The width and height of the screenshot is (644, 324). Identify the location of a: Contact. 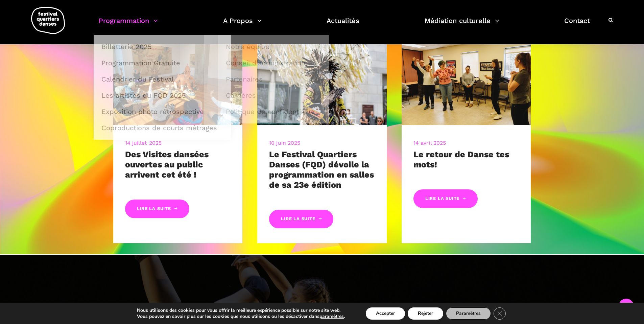
(577, 25).